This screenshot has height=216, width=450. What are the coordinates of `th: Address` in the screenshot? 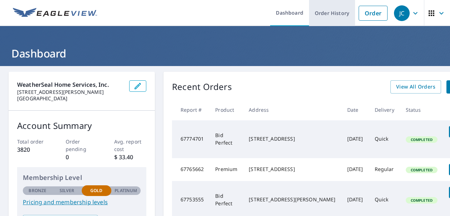 It's located at (292, 110).